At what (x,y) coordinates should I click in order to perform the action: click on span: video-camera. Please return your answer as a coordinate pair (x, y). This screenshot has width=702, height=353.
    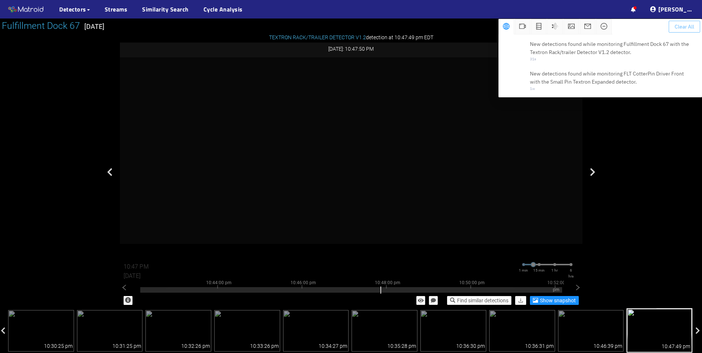
    Looking at the image, I should click on (523, 26).